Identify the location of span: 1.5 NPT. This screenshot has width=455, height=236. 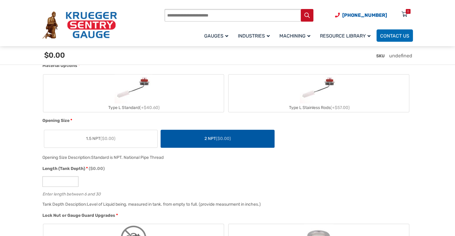
(101, 138).